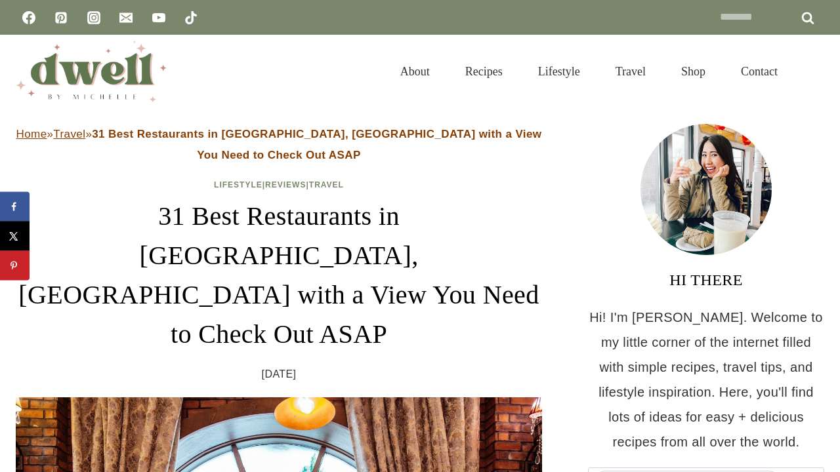 This screenshot has width=840, height=472. Describe the element at coordinates (483, 72) in the screenshot. I see `a: Recipes` at that location.